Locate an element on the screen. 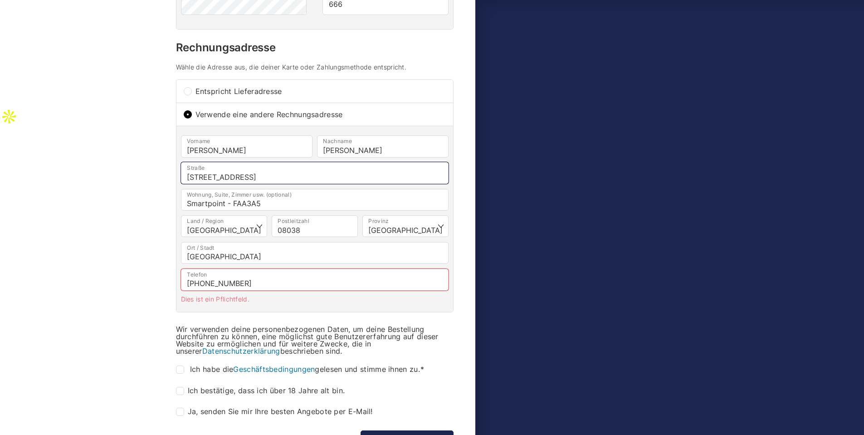  input: Postleitzahl is located at coordinates (315, 226).